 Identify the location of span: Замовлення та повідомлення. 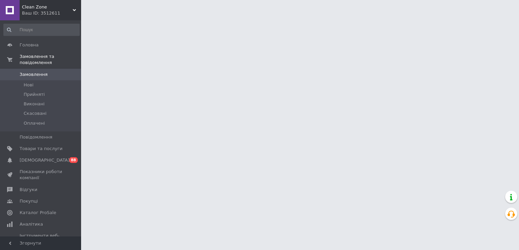
(50, 60).